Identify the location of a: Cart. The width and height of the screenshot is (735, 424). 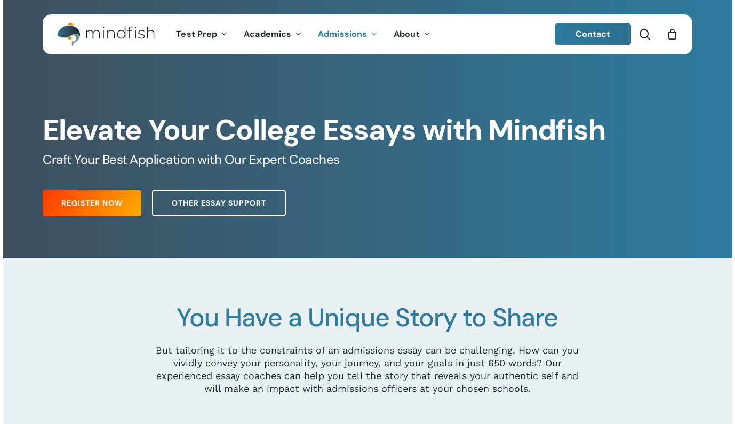
(672, 34).